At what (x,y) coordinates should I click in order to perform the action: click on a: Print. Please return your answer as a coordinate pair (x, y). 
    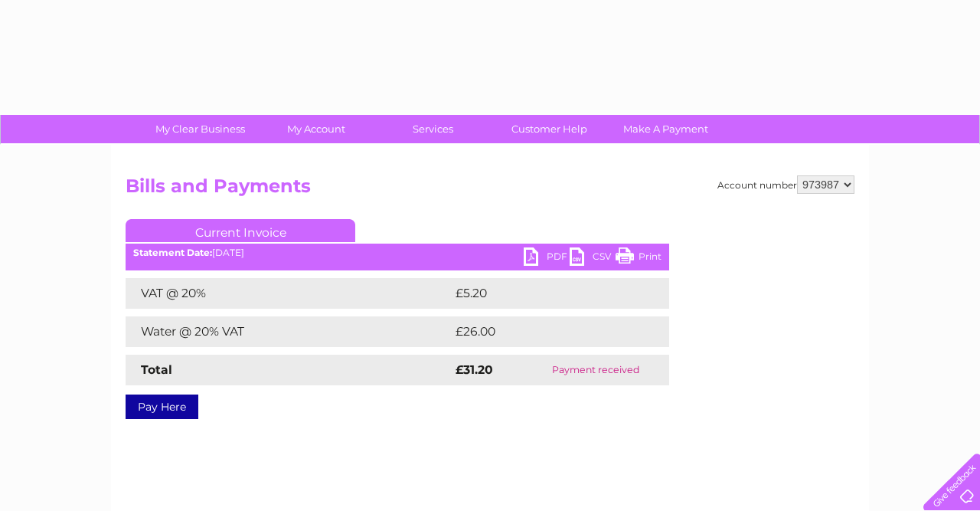
    Looking at the image, I should click on (639, 258).